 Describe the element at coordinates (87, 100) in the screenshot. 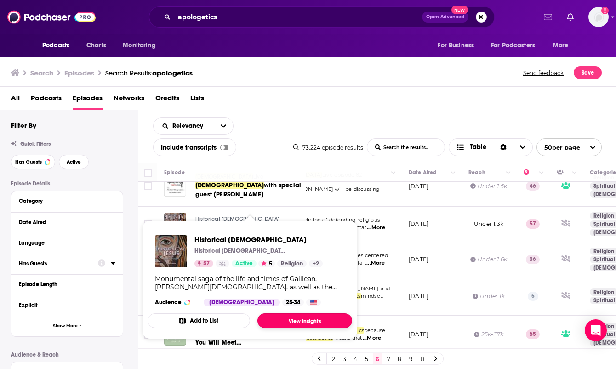

I see `span: Episodes` at that location.